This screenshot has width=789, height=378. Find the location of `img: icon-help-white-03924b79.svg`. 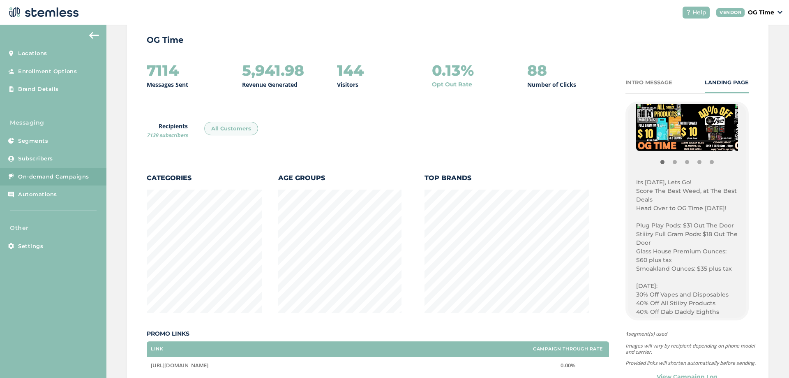

img: icon-help-white-03924b79.svg is located at coordinates (688, 12).